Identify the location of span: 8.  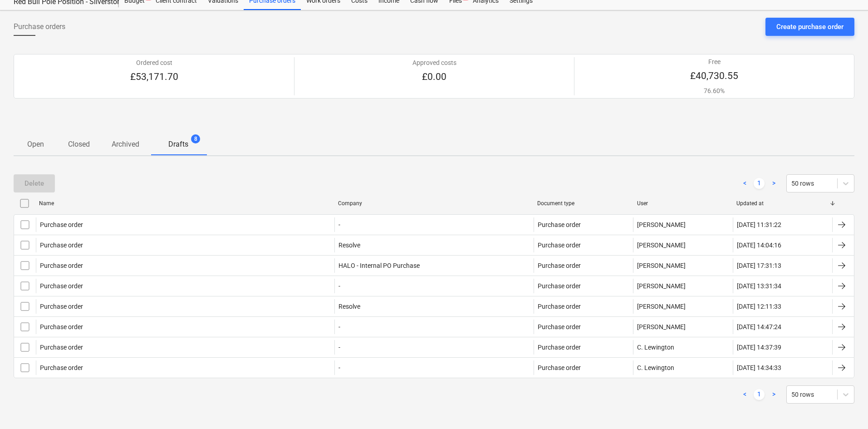
(196, 139).